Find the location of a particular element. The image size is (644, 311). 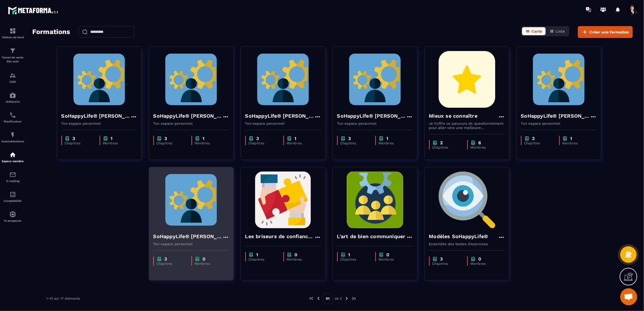

a: automationsautomationsWebinaire is located at coordinates (13, 98).